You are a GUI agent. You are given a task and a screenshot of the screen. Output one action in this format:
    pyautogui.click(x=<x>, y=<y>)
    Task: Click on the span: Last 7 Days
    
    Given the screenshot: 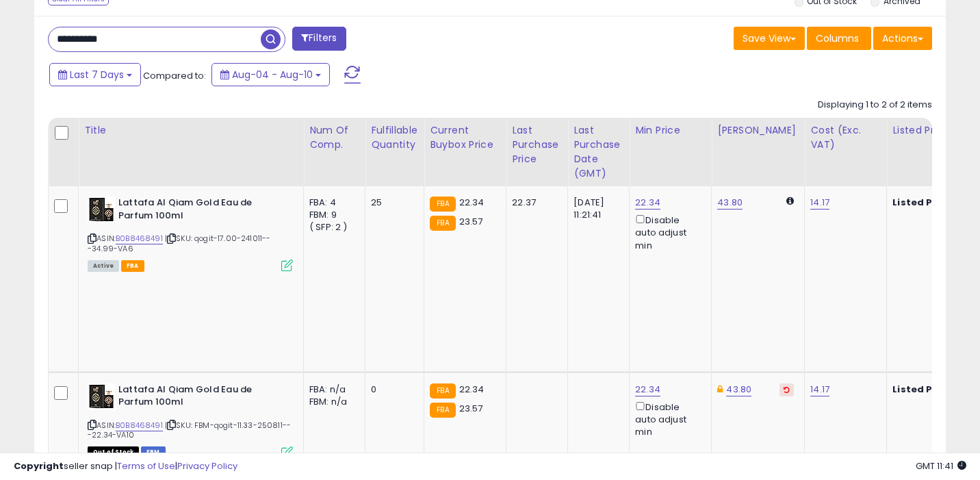 What is the action you would take?
    pyautogui.click(x=97, y=75)
    